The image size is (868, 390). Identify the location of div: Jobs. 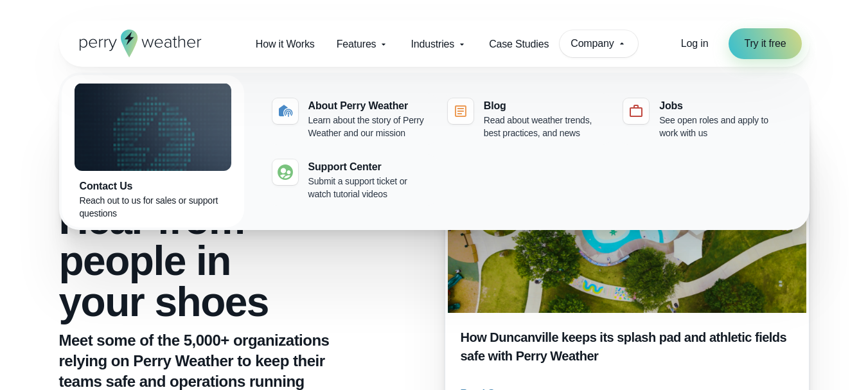
(721, 106).